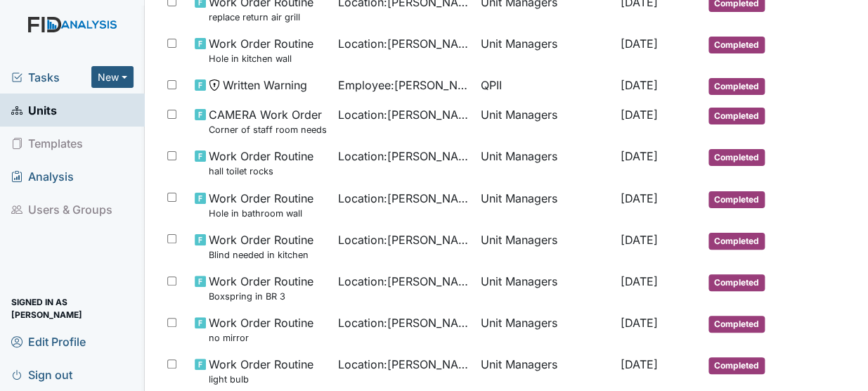 The width and height of the screenshot is (868, 391). Describe the element at coordinates (260, 163) in the screenshot. I see `span: Work Order Routine hall toilet rocks` at that location.